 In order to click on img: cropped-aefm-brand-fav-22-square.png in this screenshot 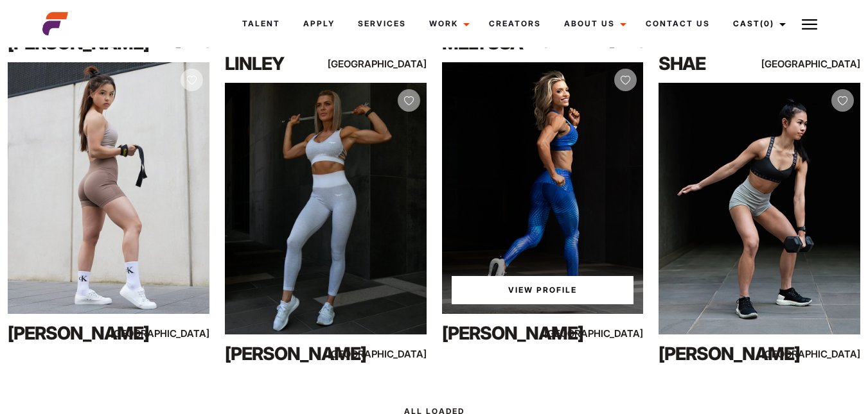, I will do `click(55, 24)`.